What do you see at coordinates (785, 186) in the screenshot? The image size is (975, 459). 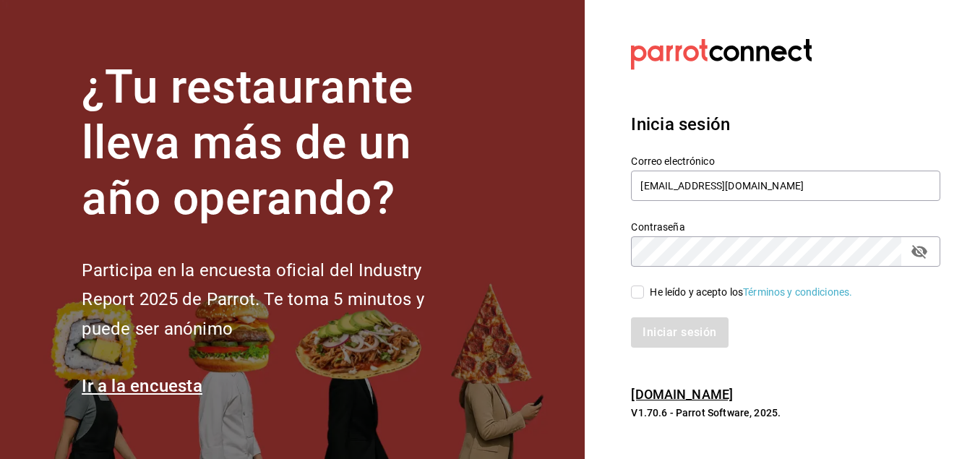 I see `input: Ingresa tu correo electrónico` at bounding box center [785, 186].